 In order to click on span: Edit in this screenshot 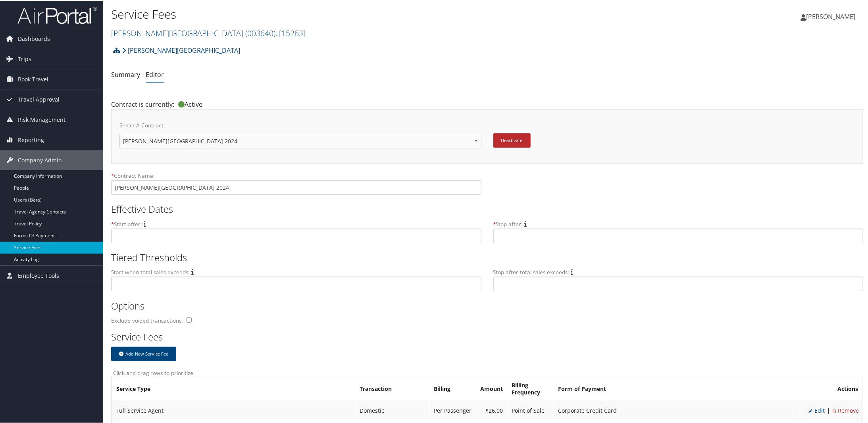, I will do `click(816, 409)`.